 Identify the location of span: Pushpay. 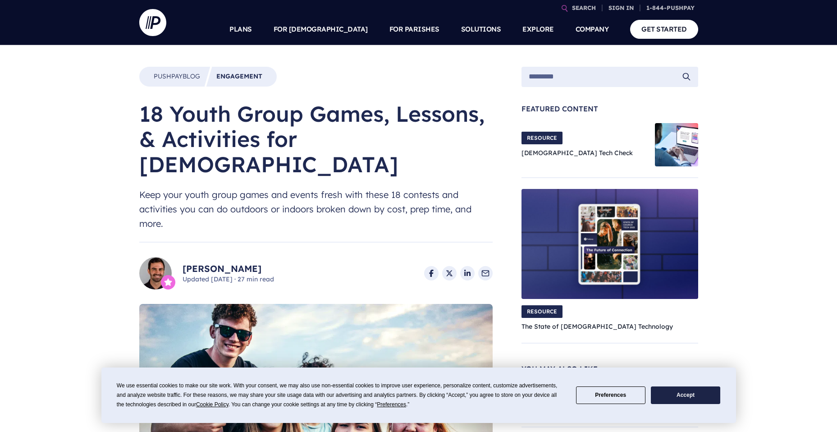
(168, 76).